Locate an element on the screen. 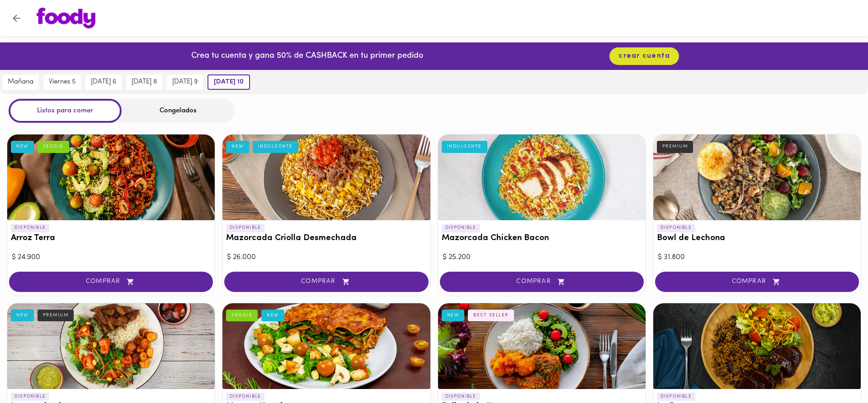 Image resolution: width=868 pixels, height=403 pixels. h3: Arroz Terra is located at coordinates (111, 238).